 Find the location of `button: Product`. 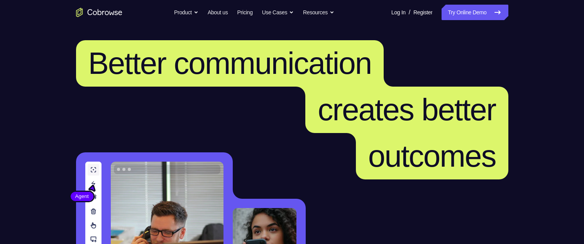

button: Product is located at coordinates (186, 12).